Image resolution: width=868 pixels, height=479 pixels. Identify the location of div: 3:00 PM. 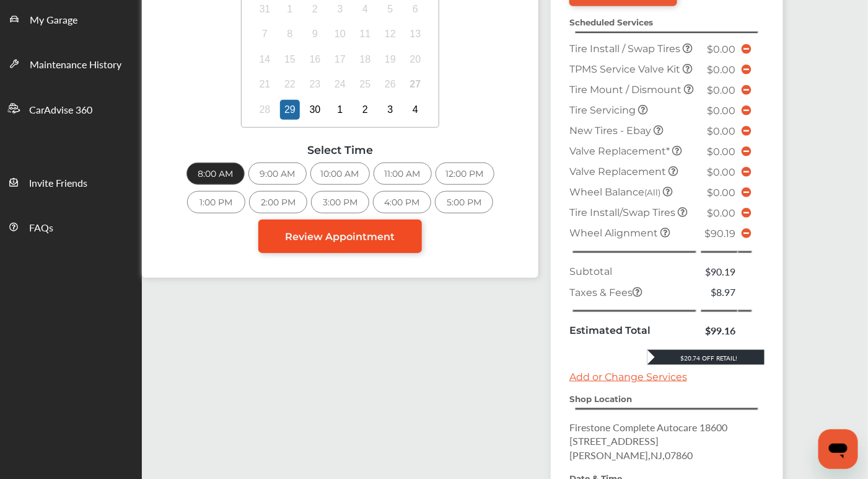
(340, 202).